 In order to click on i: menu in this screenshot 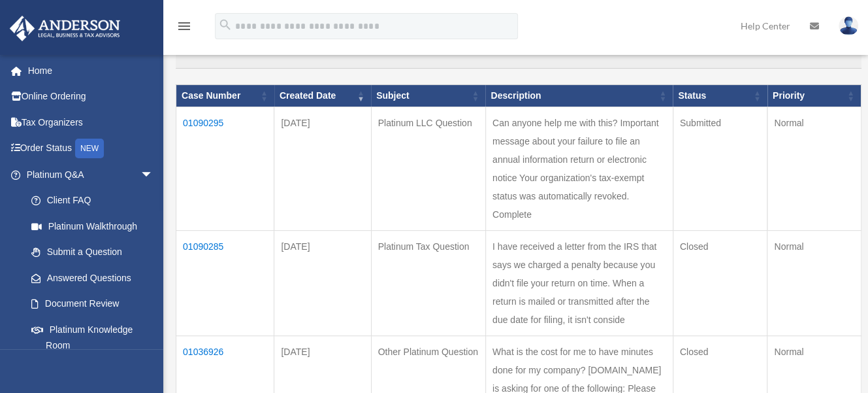, I will do `click(184, 26)`.